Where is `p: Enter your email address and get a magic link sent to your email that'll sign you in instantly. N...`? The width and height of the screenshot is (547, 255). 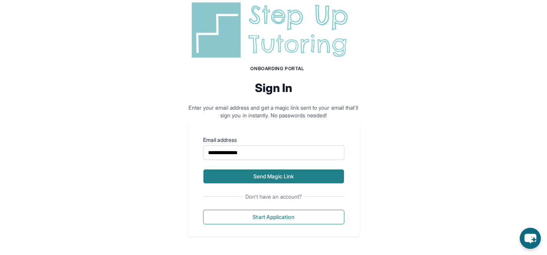 p: Enter your email address and get a magic link sent to your email that'll sign you in instantly. N... is located at coordinates (274, 112).